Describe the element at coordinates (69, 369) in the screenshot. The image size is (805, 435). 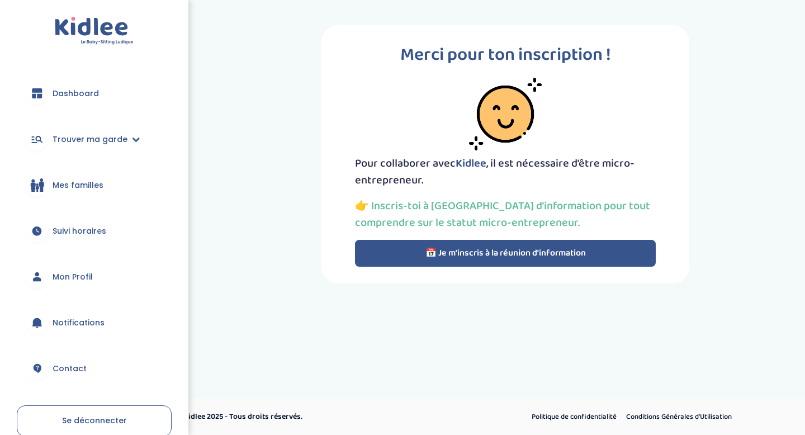
I see `span: Contact` at that location.